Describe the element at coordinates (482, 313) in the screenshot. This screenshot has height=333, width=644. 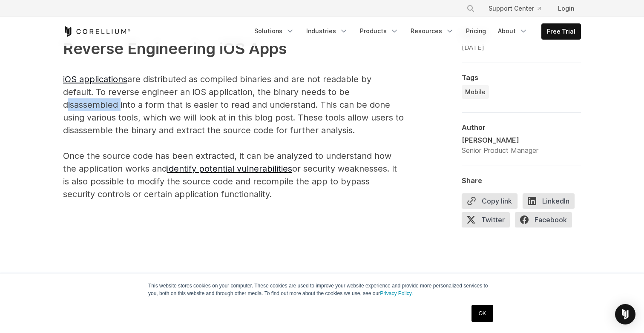
I see `a: OK` at that location.